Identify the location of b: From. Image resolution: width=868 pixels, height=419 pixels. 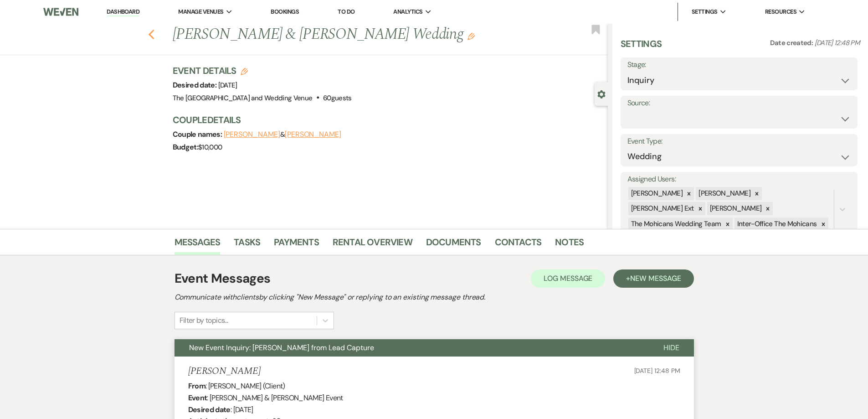
(197, 385).